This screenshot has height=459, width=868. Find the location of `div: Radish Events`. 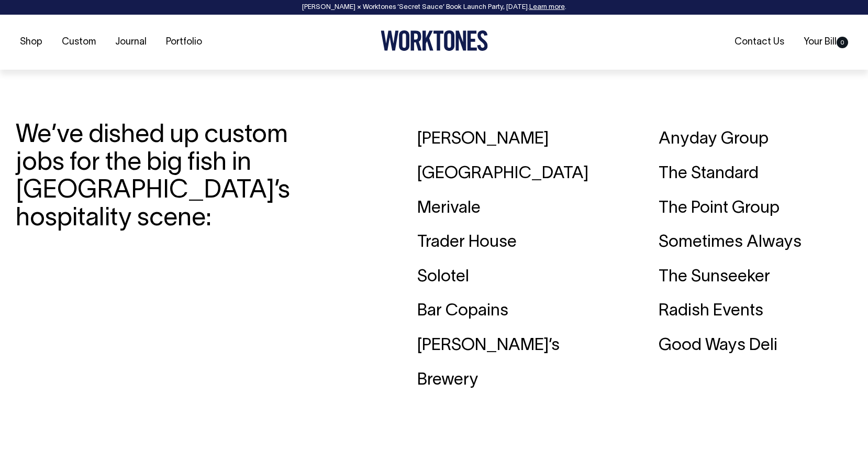

div: Radish Events is located at coordinates (756, 311).